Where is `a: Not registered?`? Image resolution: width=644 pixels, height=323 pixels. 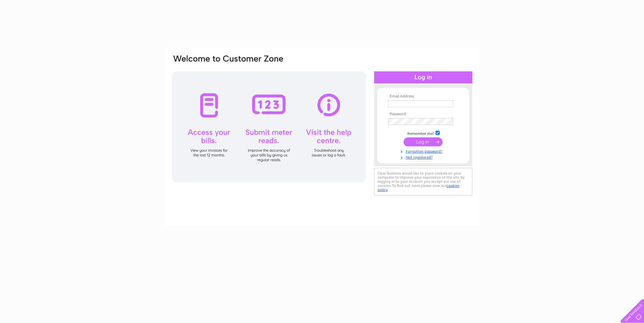
a: Not registered? is located at coordinates (424, 157).